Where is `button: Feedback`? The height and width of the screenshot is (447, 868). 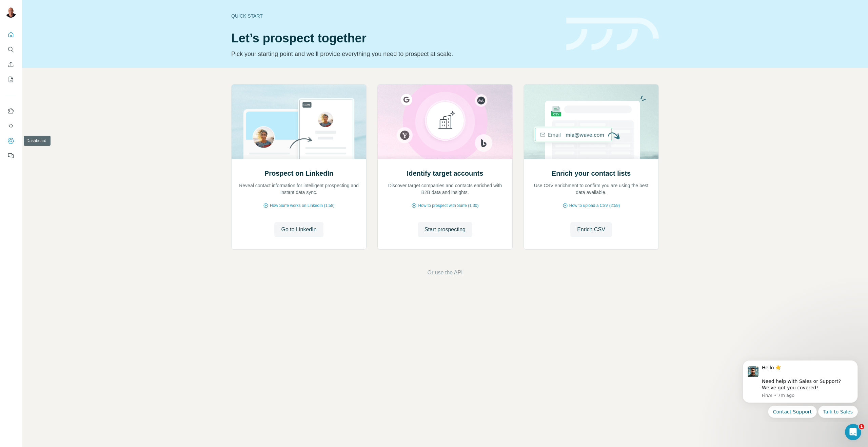
button: Feedback is located at coordinates (11, 156).